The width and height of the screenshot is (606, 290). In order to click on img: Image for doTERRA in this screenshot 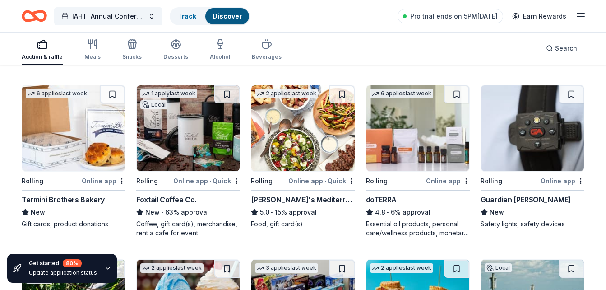, I will do `click(418, 128)`.